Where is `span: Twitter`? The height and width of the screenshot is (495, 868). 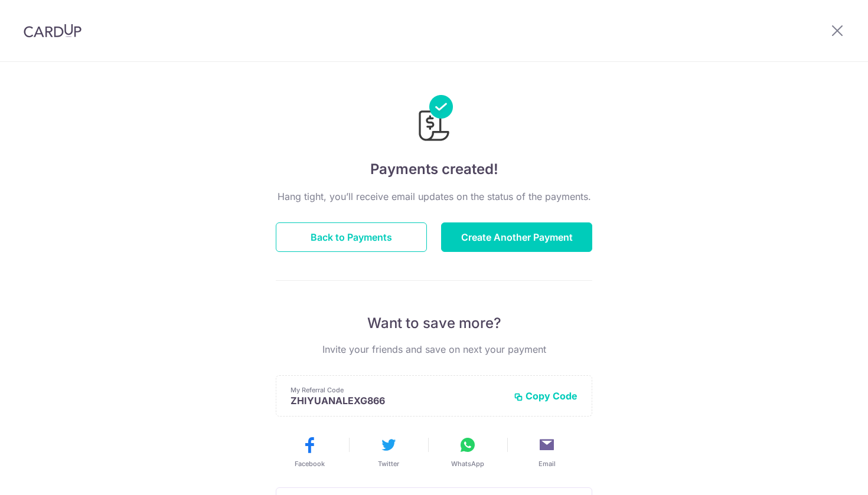
span: Twitter is located at coordinates (389, 463).